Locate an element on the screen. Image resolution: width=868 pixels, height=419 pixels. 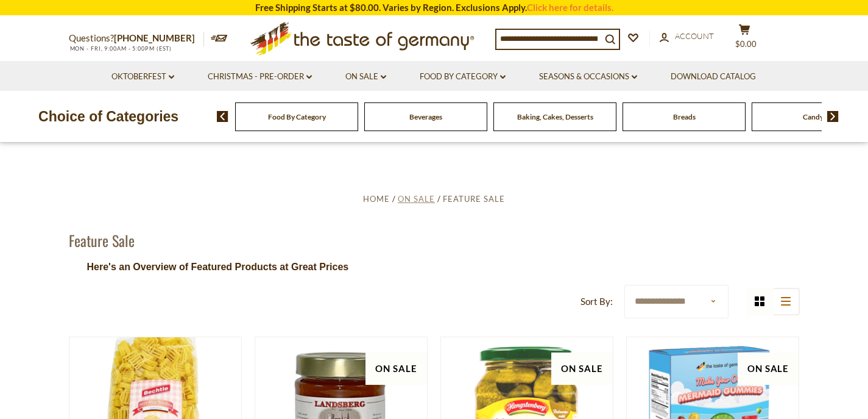
span: Food By Category is located at coordinates (297, 116).